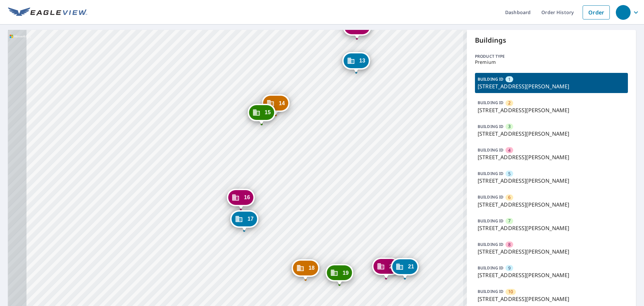 The height and width of the screenshot is (306, 644). Describe the element at coordinates (509, 220) in the screenshot. I see `span: 7` at that location.